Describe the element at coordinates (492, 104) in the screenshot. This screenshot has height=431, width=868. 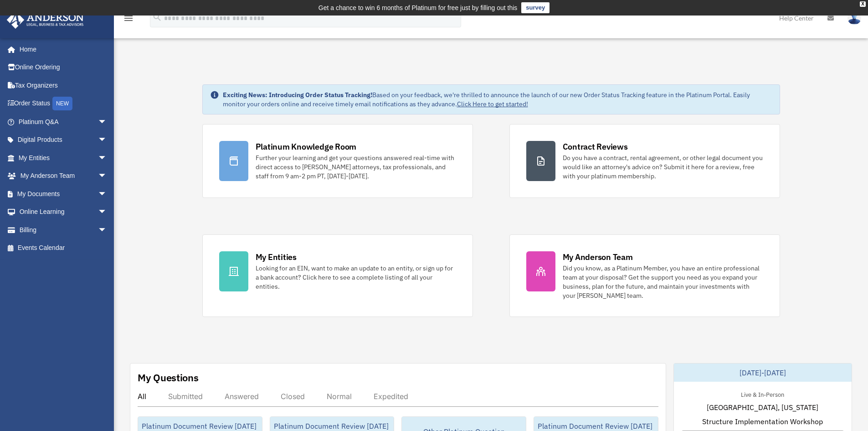
I see `a: Click Here to get started!` at that location.